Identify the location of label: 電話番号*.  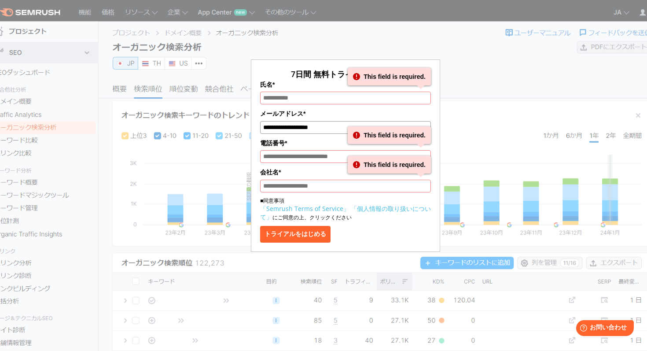
(345, 143).